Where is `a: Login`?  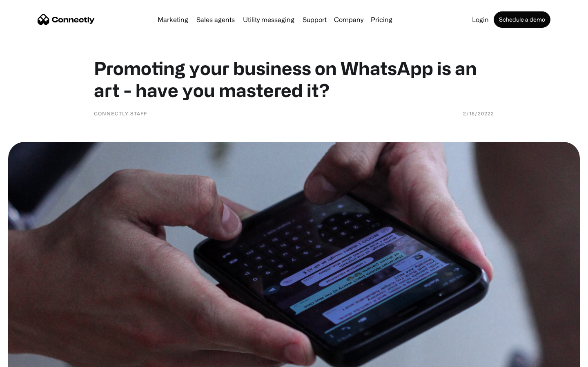
a: Login is located at coordinates (480, 20).